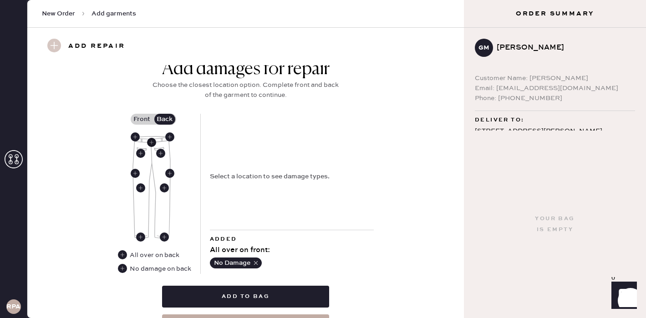 The image size is (646, 318). What do you see at coordinates (152, 188) in the screenshot?
I see `img: Garment image` at bounding box center [152, 188].